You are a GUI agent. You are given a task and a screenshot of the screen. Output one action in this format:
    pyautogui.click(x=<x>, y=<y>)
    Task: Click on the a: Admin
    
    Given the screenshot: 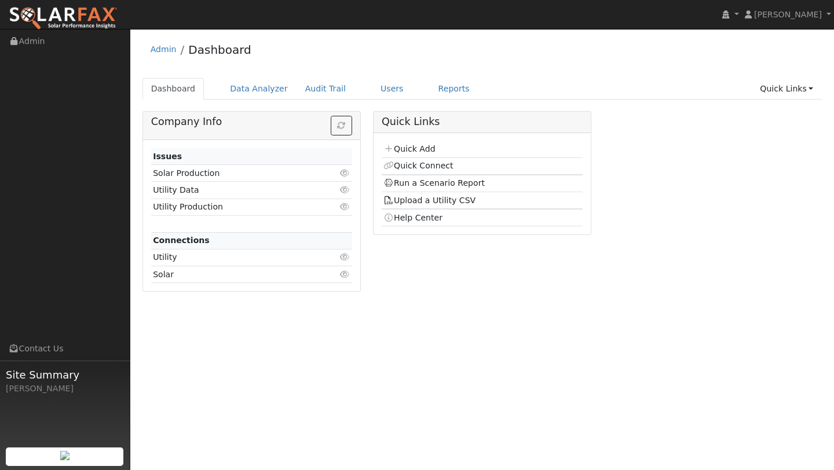 What is the action you would take?
    pyautogui.click(x=163, y=49)
    